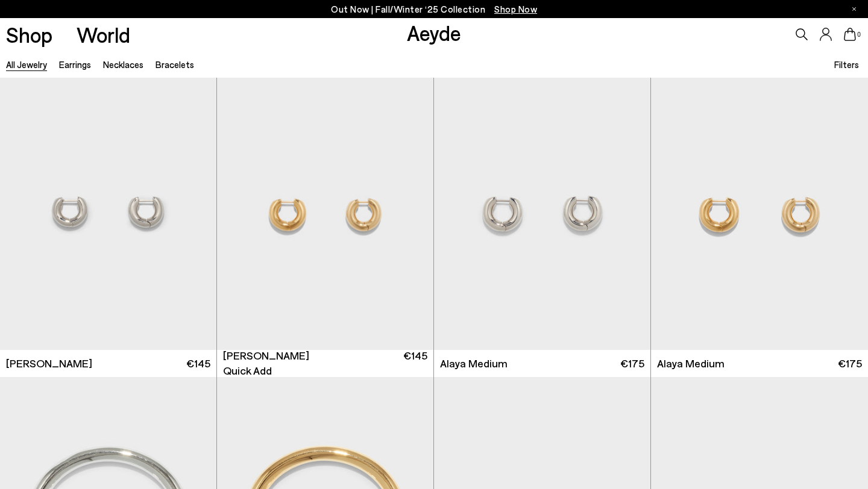 Image resolution: width=868 pixels, height=489 pixels. I want to click on li: Quick Add, so click(247, 370).